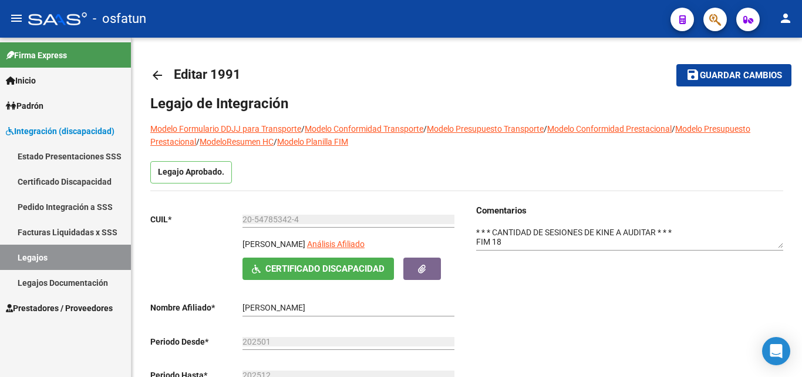  I want to click on a: Modelo Conformidad Prestacional, so click(610, 129).